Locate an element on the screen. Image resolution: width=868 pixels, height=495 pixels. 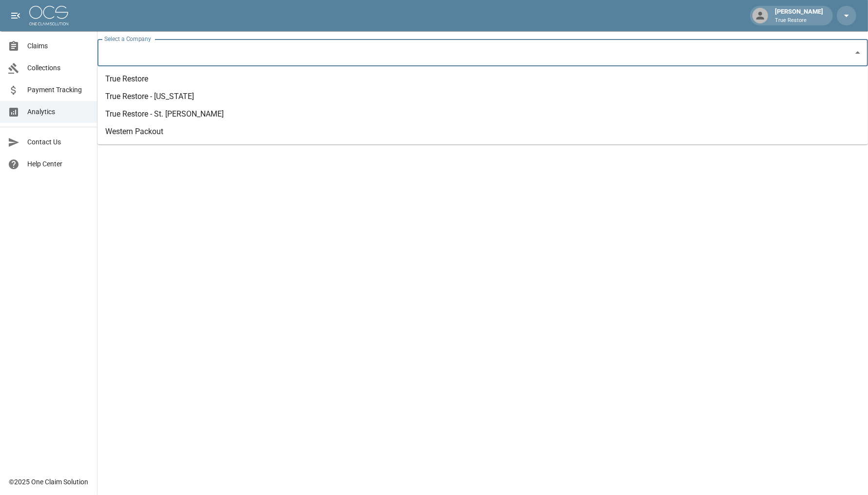
button: Close is located at coordinates (858, 52).